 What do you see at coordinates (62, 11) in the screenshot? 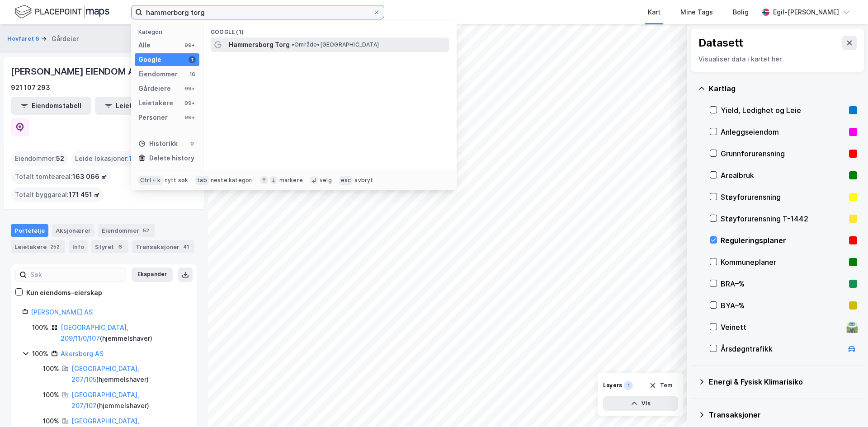
I see `img: logo.f888ab2527a4732fd821a326f86c7f29.svg` at bounding box center [62, 11].